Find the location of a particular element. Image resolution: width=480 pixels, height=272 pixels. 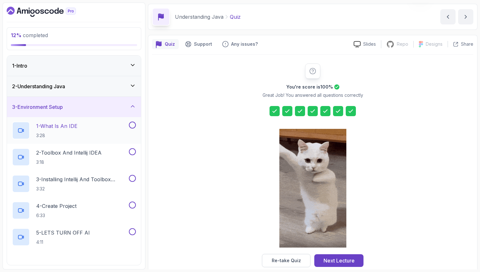

p: Support is located at coordinates (203, 44).